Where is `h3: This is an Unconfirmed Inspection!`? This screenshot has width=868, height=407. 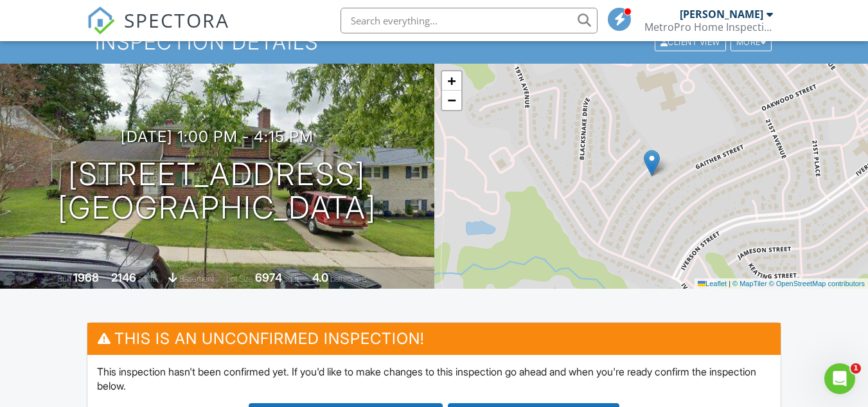
h3: This is an Unconfirmed Inspection! is located at coordinates (434, 338).